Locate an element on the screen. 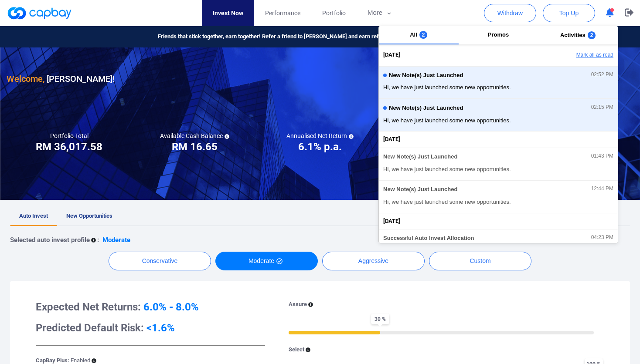  span: Promos is located at coordinates (498, 35).